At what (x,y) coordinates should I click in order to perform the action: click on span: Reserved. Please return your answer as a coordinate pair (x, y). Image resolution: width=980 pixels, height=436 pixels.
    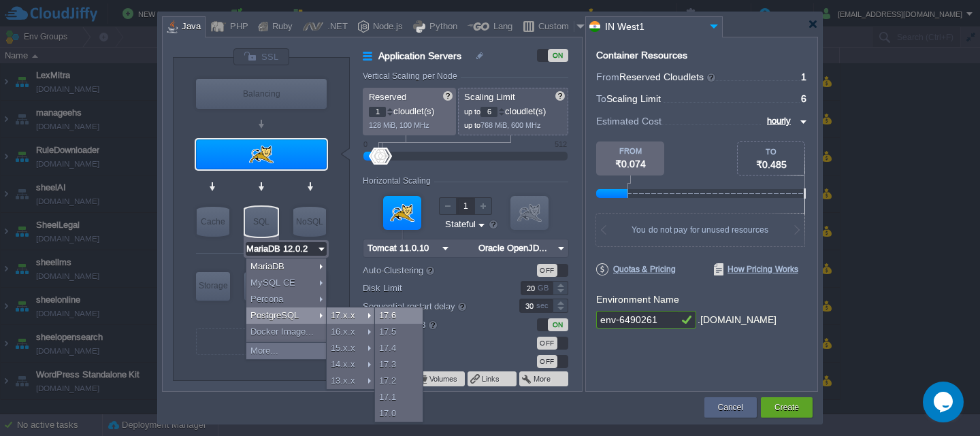
    Looking at the image, I should click on (387, 96).